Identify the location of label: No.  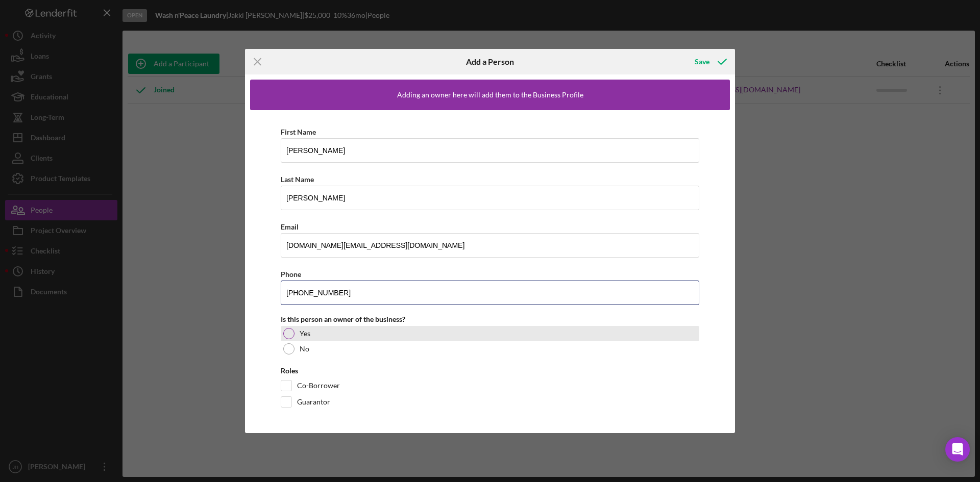
(304, 349).